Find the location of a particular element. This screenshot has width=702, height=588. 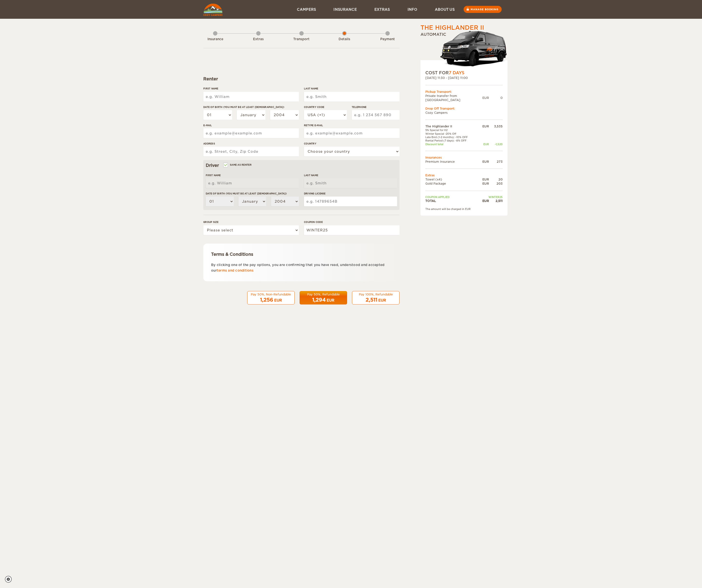

label: E-mail is located at coordinates (251, 125).